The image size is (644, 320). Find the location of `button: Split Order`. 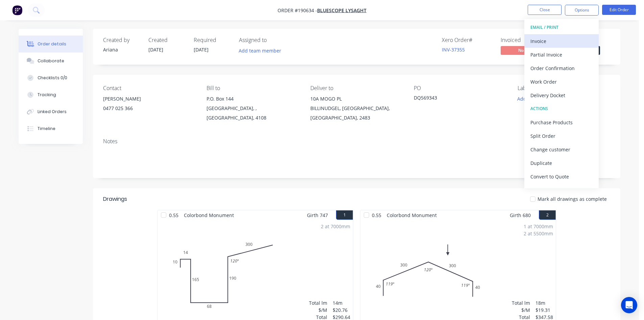

button: Split Order is located at coordinates (562, 136).